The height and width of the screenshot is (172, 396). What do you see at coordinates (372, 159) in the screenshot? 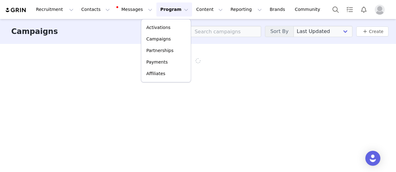
I see `div: Open Intercom Messenger` at bounding box center [372, 159].